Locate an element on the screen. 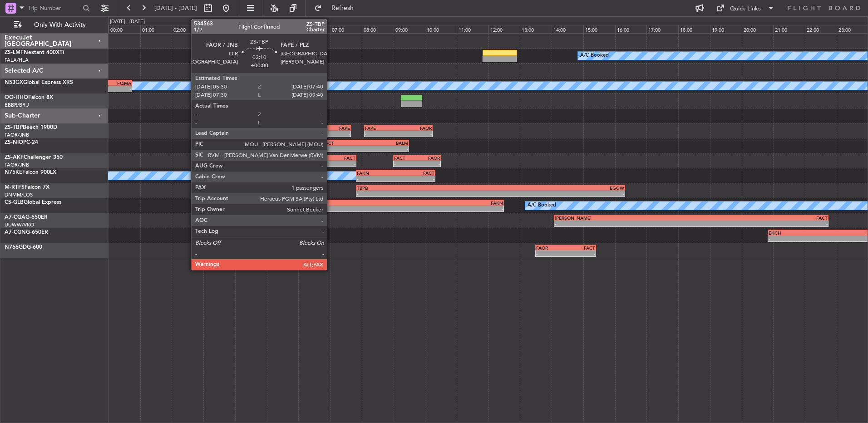  span: A7-CGA is located at coordinates (15, 218).